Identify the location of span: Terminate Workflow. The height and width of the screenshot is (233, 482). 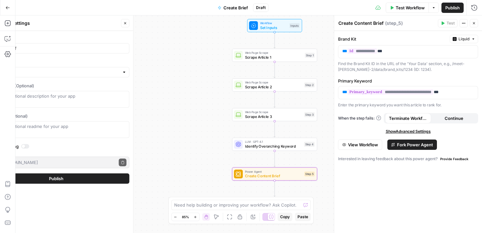
(408, 118).